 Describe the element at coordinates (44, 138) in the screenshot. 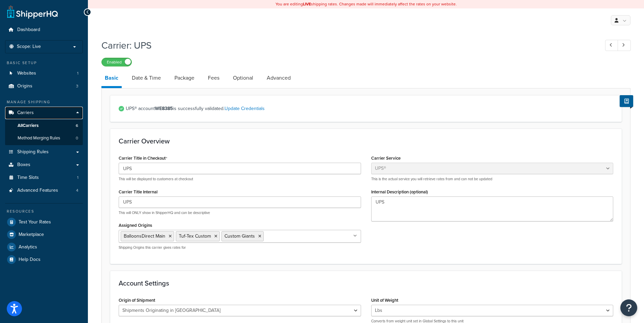

I see `li: Method Merging Rules` at that location.